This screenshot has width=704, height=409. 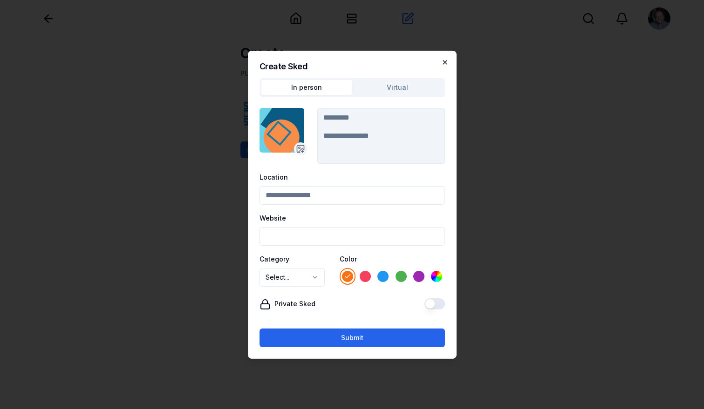 I want to click on button: In person, so click(x=306, y=87).